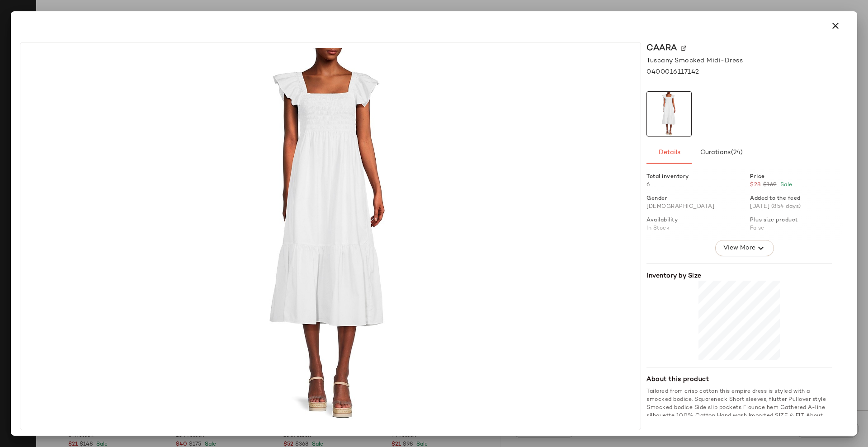  I want to click on span: View More, so click(739, 248).